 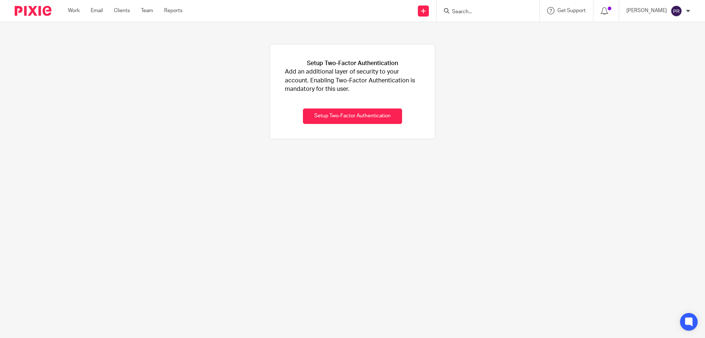 What do you see at coordinates (572, 11) in the screenshot?
I see `span: Get Support` at bounding box center [572, 11].